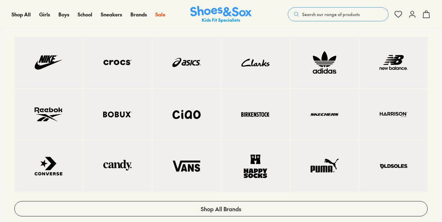 The width and height of the screenshot is (442, 222). Describe the element at coordinates (221, 14) in the screenshot. I see `a: Shoes & Sox` at that location.